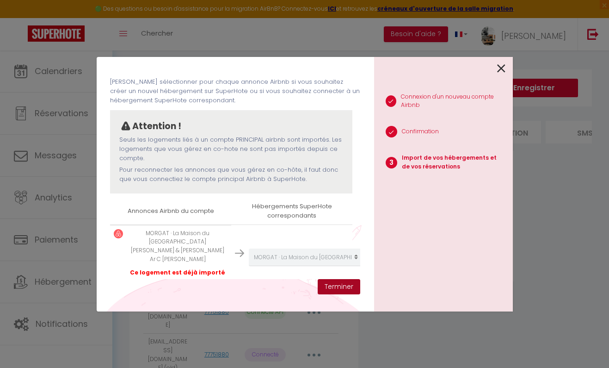 The height and width of the screenshot is (368, 609). Describe the element at coordinates (157, 126) in the screenshot. I see `p: Attention !` at that location.